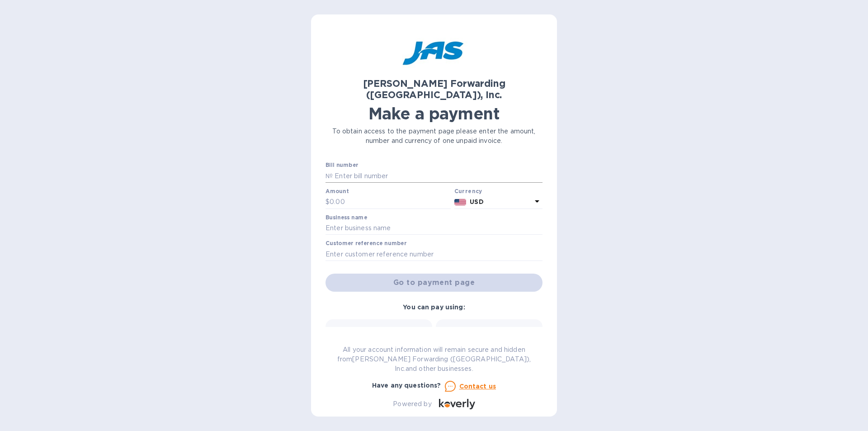  What do you see at coordinates (390, 202) in the screenshot?
I see `input: 0.00` at bounding box center [390, 202].